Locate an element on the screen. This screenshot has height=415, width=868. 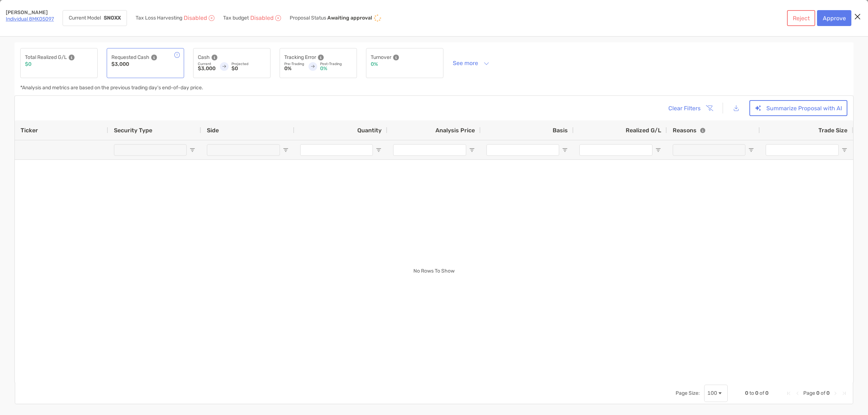
button: See more is located at coordinates (471, 63).